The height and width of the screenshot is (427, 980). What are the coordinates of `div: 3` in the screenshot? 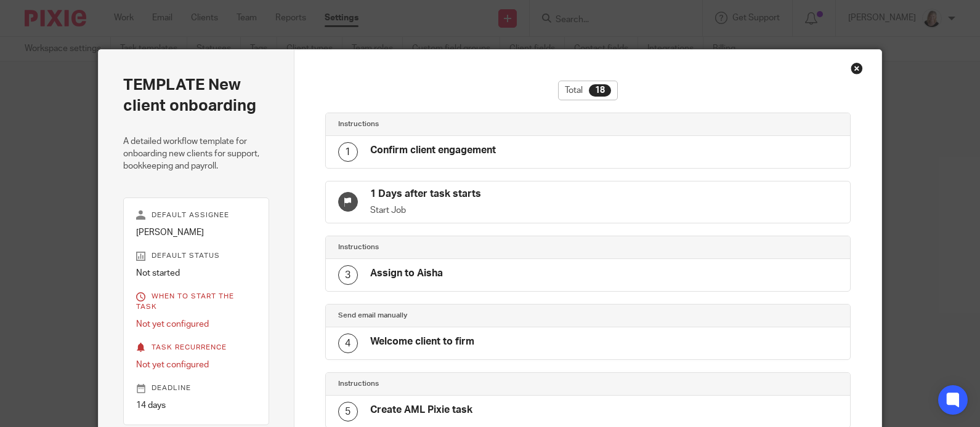 It's located at (348, 275).